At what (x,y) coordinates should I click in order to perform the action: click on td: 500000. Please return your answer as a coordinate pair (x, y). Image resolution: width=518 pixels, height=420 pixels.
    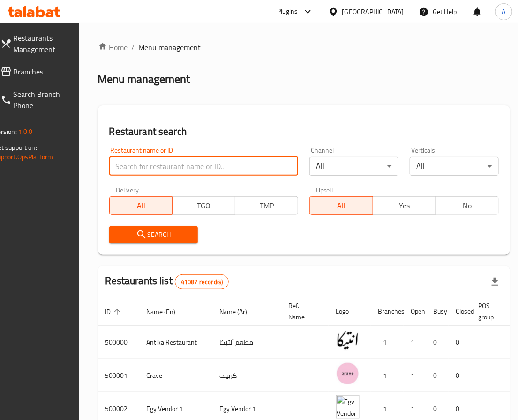
    Looking at the image, I should click on (119, 342).